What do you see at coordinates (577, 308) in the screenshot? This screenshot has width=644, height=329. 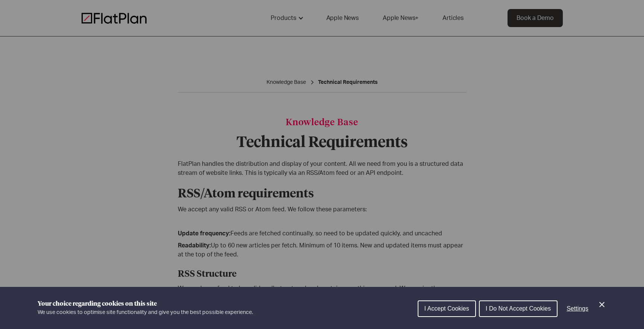 I see `button: Settings` at bounding box center [577, 308].